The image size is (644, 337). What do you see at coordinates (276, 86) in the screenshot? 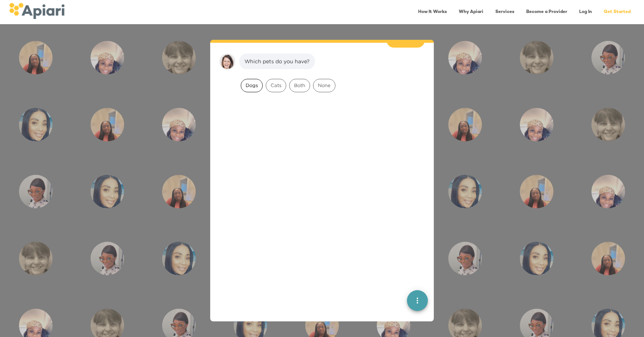
I see `div: Cats` at bounding box center [276, 86].